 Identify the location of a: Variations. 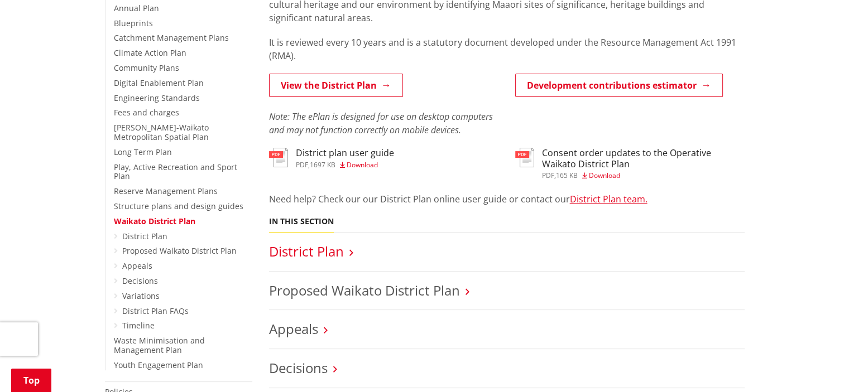
(141, 296).